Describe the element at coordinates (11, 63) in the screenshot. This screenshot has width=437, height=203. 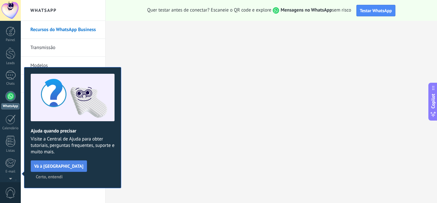
I see `div: Leads` at that location.